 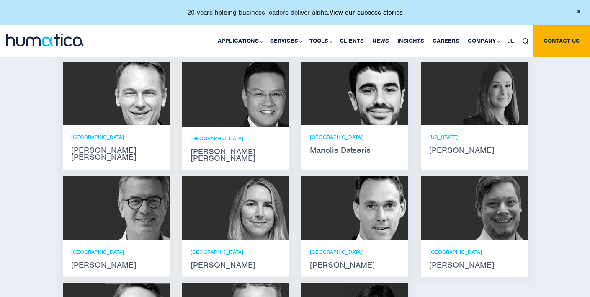 What do you see at coordinates (295, 13) in the screenshot?
I see `p: 20 years helping business leaders deliver alpha.` at bounding box center [295, 13].